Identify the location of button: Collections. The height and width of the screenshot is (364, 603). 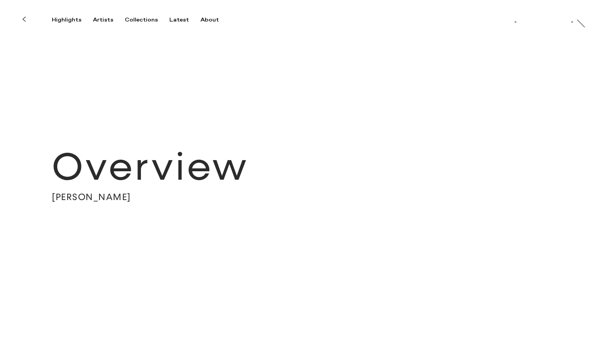
(147, 20).